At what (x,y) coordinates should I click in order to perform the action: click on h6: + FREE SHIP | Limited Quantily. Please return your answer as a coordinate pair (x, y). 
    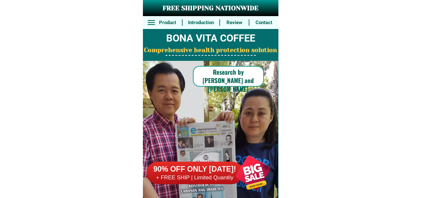
    Looking at the image, I should click on (195, 178).